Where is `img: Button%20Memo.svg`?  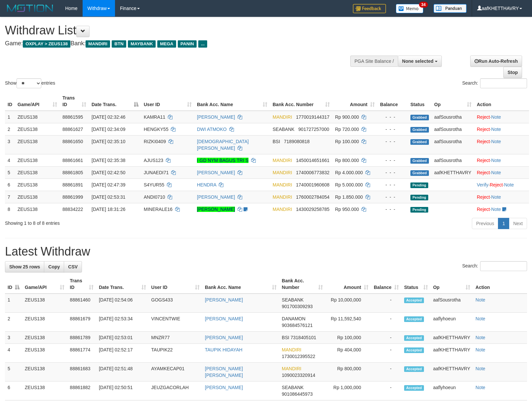
img: Button%20Memo.svg is located at coordinates (410, 9).